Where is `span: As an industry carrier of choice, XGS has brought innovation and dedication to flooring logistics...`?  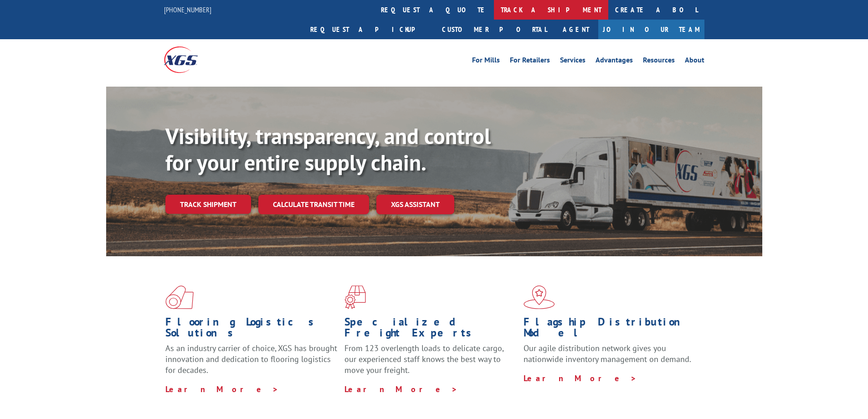 span: As an industry carrier of choice, XGS has brought innovation and dedication to flooring logistics... is located at coordinates (251, 359).